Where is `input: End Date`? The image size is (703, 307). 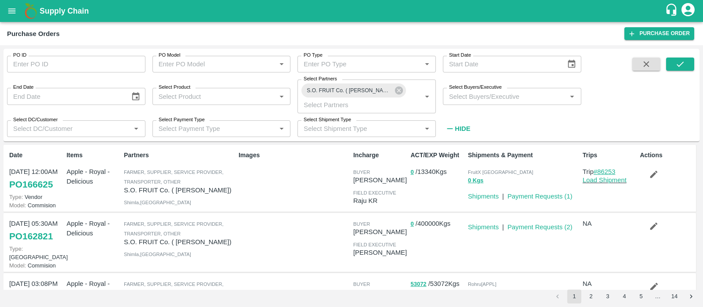
input: End Date is located at coordinates (65, 96).